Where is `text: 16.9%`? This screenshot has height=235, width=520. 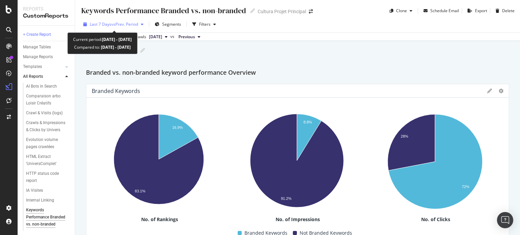 text: 16.9% is located at coordinates (178, 128).